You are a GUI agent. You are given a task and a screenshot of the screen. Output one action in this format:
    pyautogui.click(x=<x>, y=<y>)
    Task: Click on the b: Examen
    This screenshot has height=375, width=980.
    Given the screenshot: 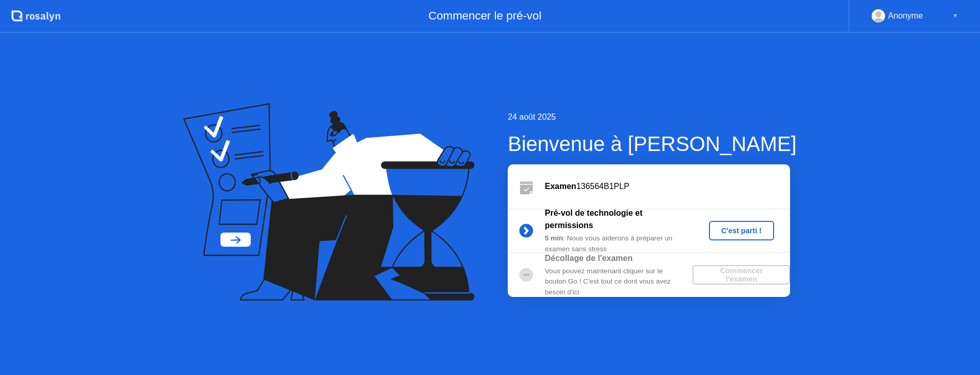 What is the action you would take?
    pyautogui.click(x=560, y=186)
    